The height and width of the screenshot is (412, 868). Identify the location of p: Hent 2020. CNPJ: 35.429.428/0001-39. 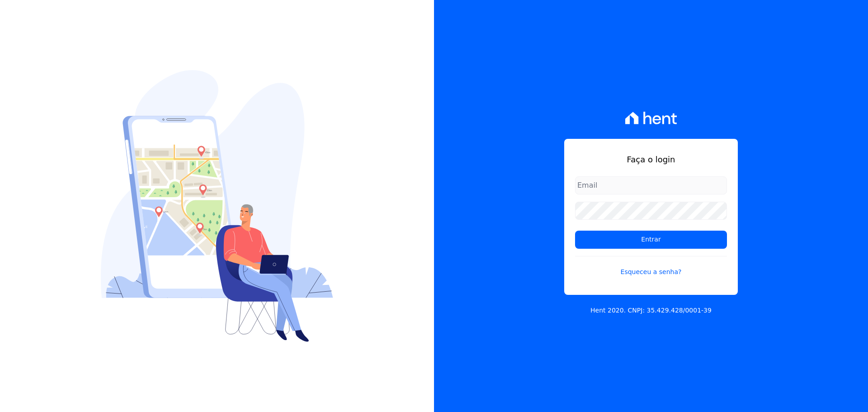
(651, 310).